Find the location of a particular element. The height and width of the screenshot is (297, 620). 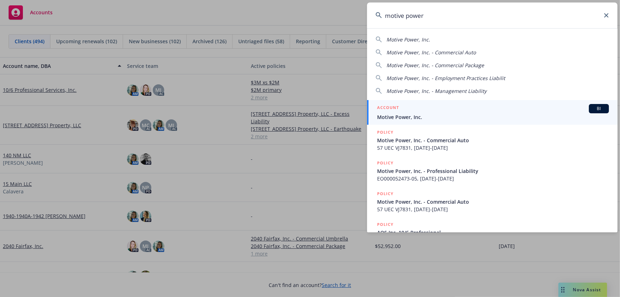

span: AOS Inc. 10/6 Professional is located at coordinates (493, 232).